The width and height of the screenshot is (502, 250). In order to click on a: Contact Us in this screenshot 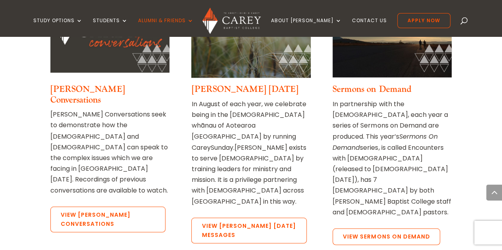, I will do `click(369, 27)`.